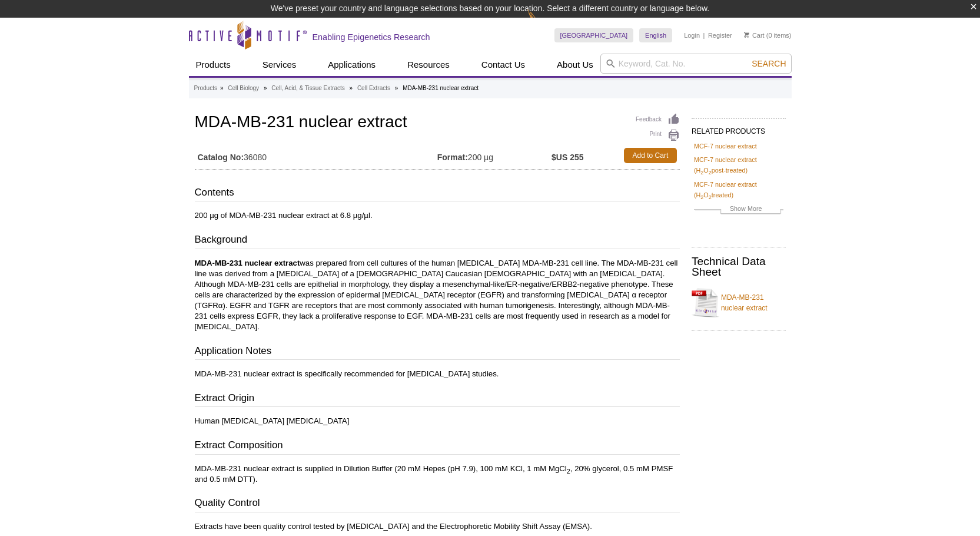 Image resolution: width=980 pixels, height=536 pixels. What do you see at coordinates (503, 64) in the screenshot?
I see `a: Contact Us` at bounding box center [503, 64].